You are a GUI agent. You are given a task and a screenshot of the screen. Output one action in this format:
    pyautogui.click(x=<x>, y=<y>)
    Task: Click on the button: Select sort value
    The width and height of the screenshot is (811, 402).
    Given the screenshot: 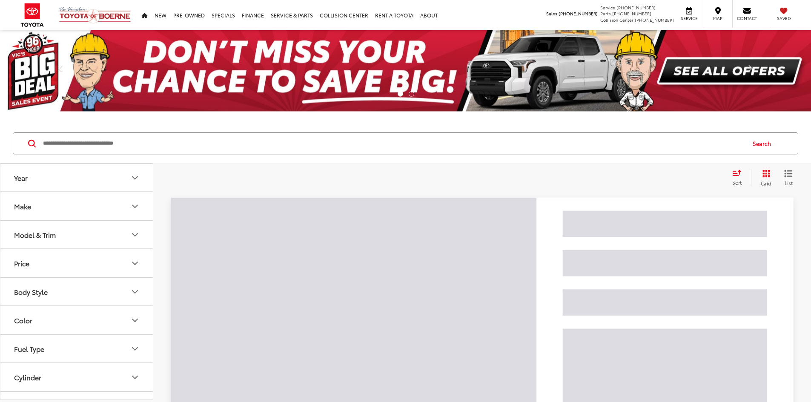 What is the action you would take?
    pyautogui.click(x=740, y=178)
    